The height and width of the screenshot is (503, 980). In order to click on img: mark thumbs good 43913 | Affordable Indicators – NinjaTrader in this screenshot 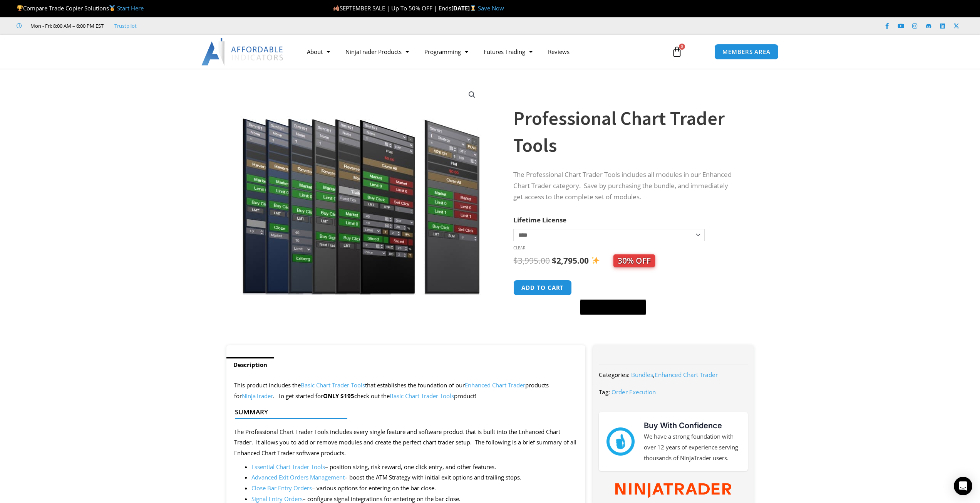, I will do `click(621, 441)`.